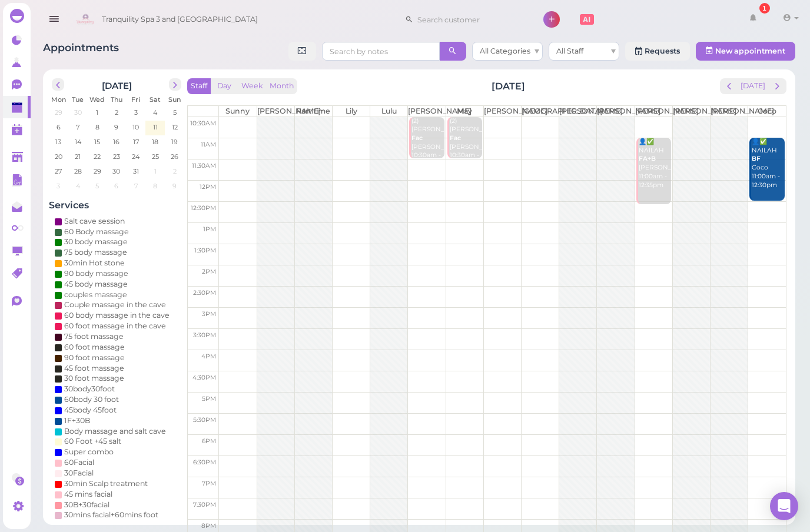 The height and width of the screenshot is (532, 810). What do you see at coordinates (204, 377) in the screenshot?
I see `span: 4:30pm` at bounding box center [204, 377].